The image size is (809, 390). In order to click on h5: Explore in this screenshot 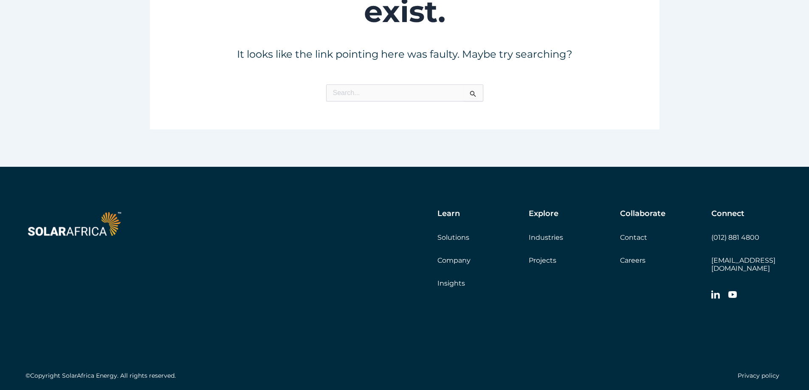, I will do `click(543, 214)`.